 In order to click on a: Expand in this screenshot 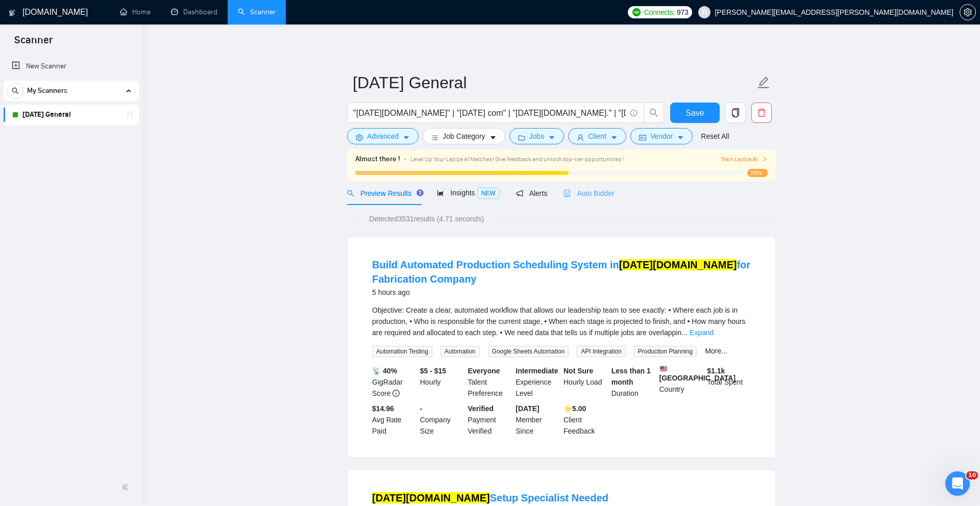, I will do `click(702, 333)`.